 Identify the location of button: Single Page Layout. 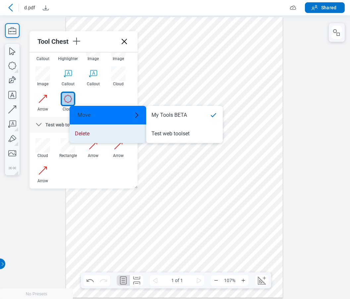
(123, 280).